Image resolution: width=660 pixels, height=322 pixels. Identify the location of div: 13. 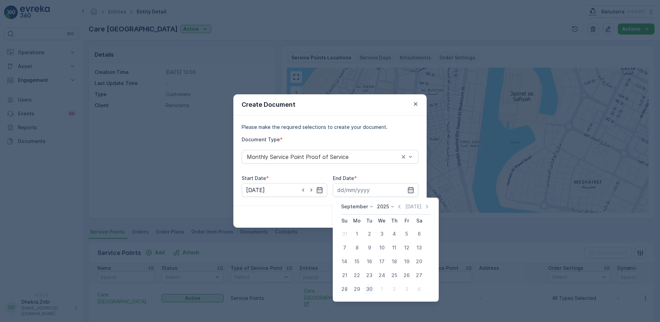
(419, 248).